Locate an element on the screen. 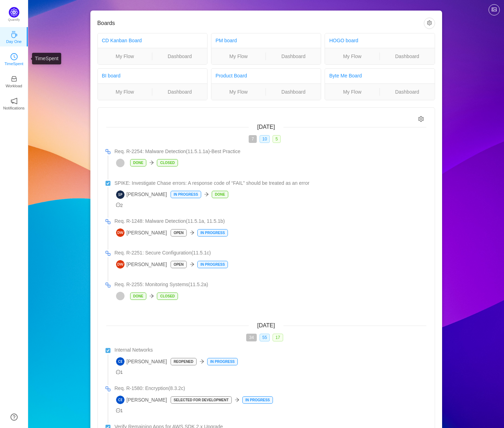 Image resolution: width=504 pixels, height=428 pixels. span: Req. R-1248: Malware Detection(11.5.1a, 11.5.1b) is located at coordinates (170, 221).